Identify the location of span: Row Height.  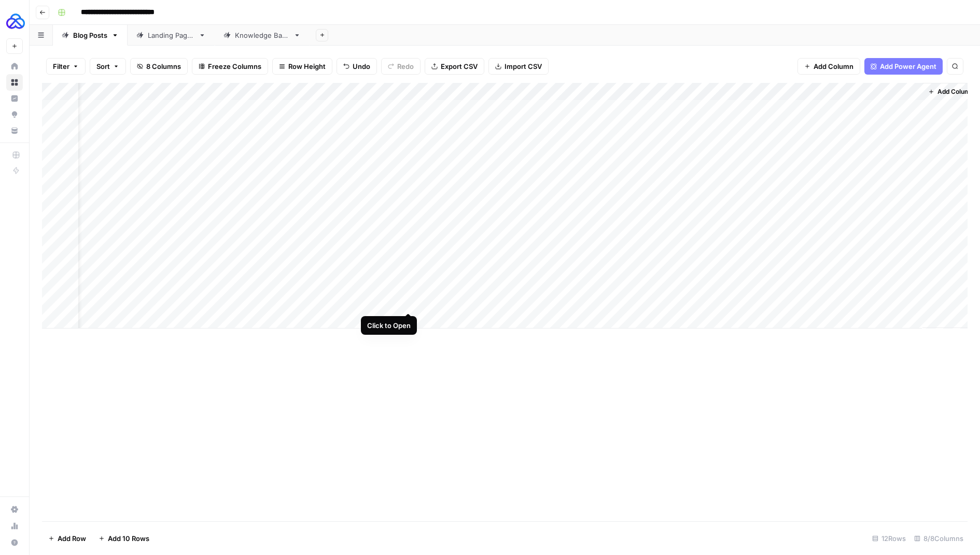
(307, 66).